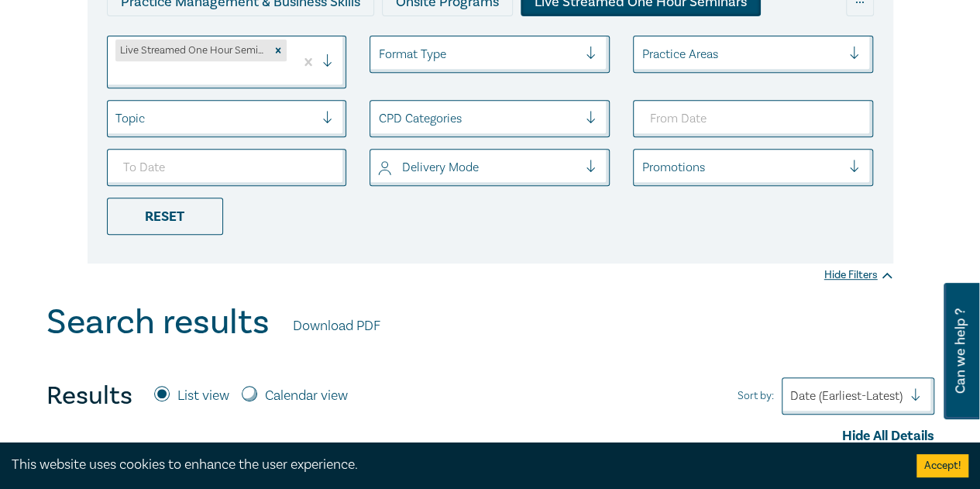  What do you see at coordinates (158, 322) in the screenshot?
I see `h1: Search results` at bounding box center [158, 322].